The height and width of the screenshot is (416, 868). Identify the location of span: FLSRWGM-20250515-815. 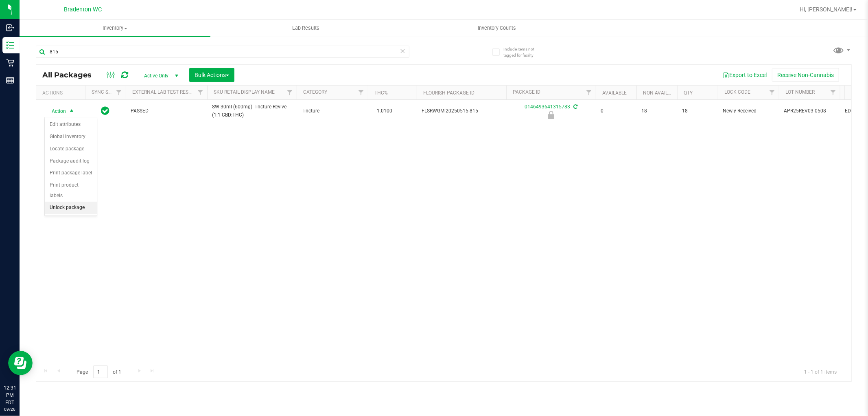
(462, 111).